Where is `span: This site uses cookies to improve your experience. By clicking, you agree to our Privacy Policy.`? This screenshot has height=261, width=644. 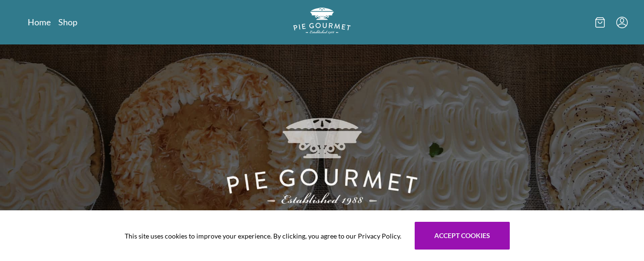 span: This site uses cookies to improve your experience. By clicking, you agree to our Privacy Policy. is located at coordinates (263, 236).